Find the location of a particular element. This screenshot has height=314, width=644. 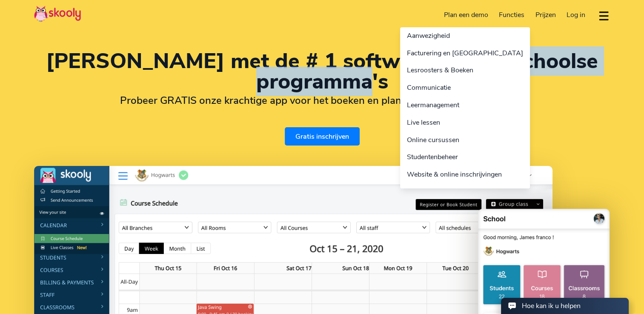

a: Leermanagement is located at coordinates (465, 105).